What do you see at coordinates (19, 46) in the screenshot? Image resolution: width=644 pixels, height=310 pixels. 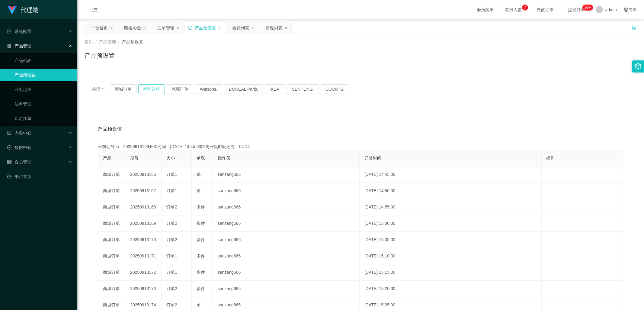 I see `span: 产品管理` at bounding box center [19, 46].